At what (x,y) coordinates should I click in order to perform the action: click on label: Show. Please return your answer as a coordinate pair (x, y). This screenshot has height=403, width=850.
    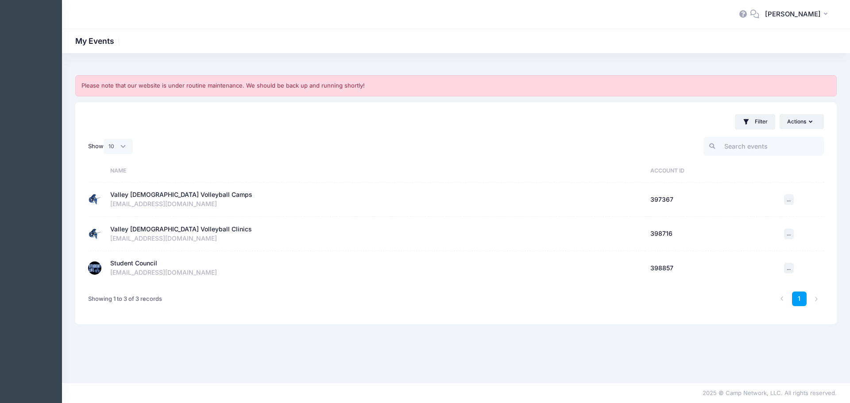
    Looking at the image, I should click on (110, 146).